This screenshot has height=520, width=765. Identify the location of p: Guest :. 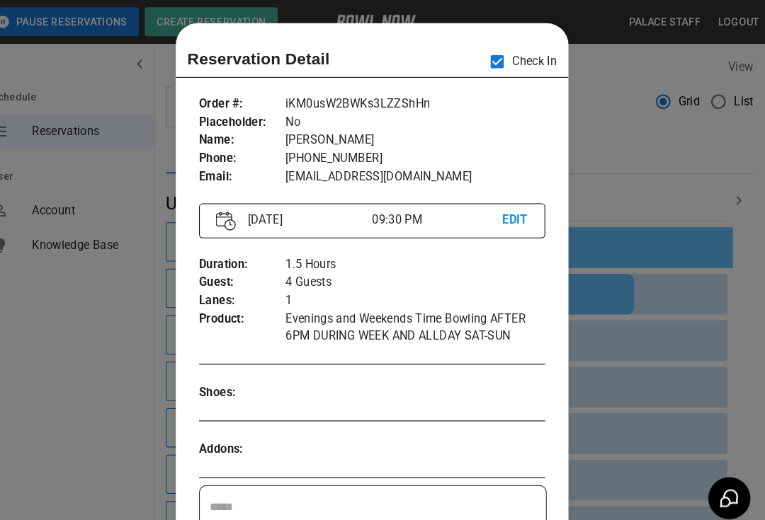
(256, 275).